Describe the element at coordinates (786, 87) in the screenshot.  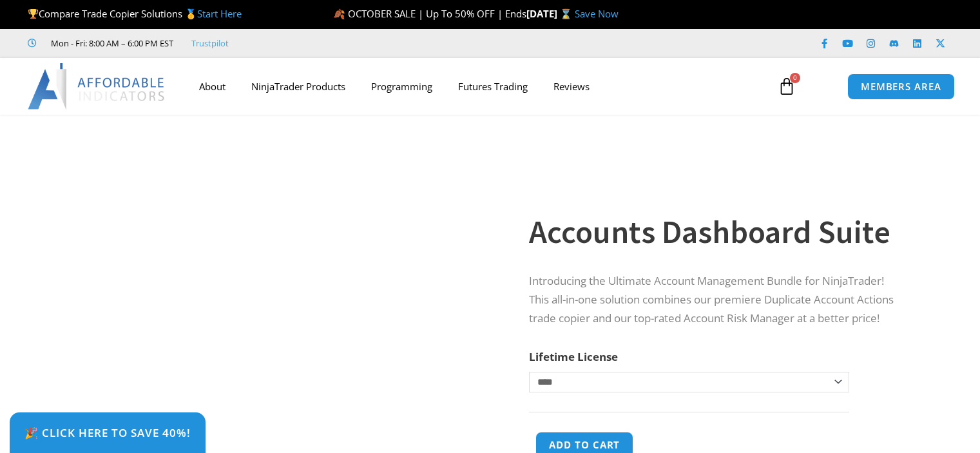
I see `a: 0` at that location.